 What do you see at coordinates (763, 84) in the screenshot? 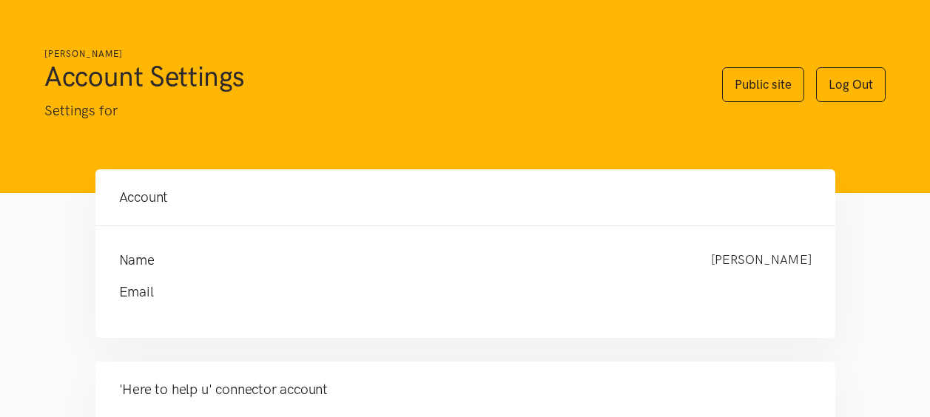
I see `a: Public site` at bounding box center [763, 84].